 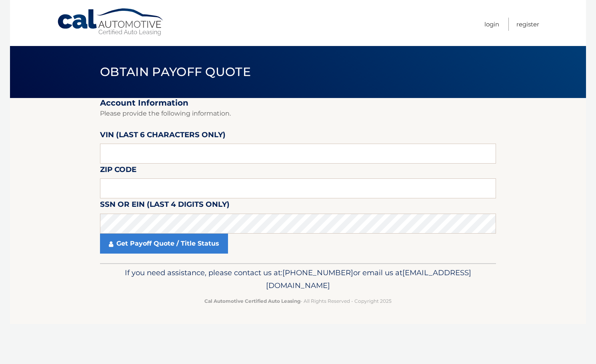 I want to click on p: - All Rights Reserved - Copyright 2025, so click(x=298, y=301).